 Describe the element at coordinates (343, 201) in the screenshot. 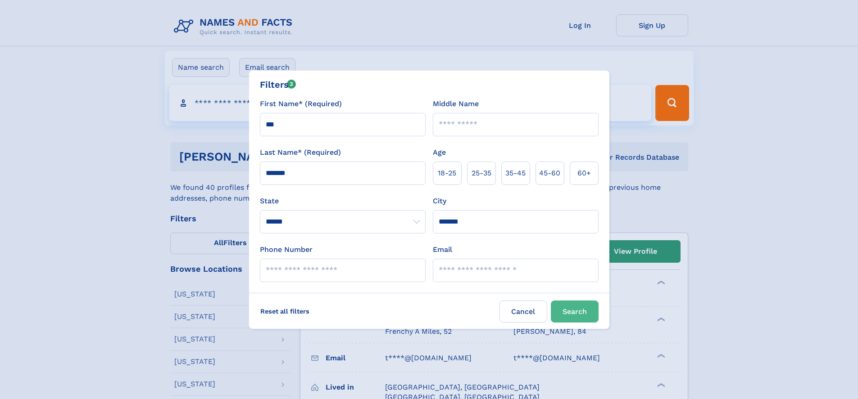

I see `label: State` at that location.